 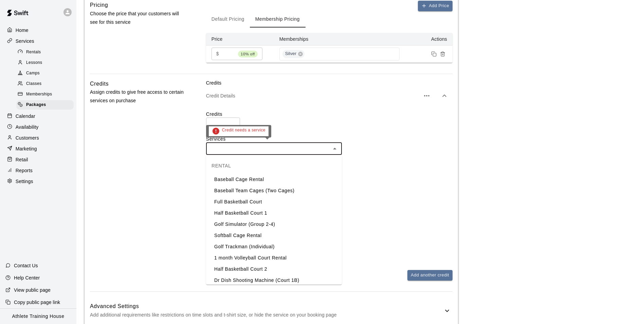 What do you see at coordinates (330, 139) in the screenshot?
I see `label: Services` at bounding box center [330, 139].